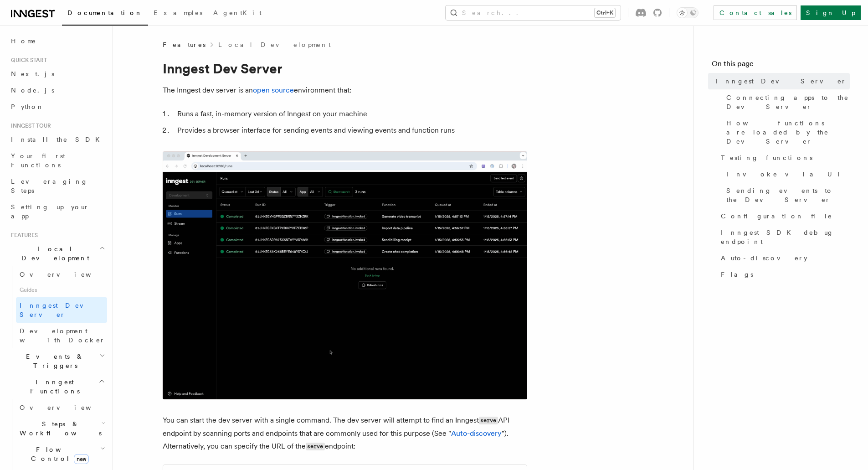 The image size is (868, 470). Describe the element at coordinates (784, 216) in the screenshot. I see `a: Configuration file` at that location.